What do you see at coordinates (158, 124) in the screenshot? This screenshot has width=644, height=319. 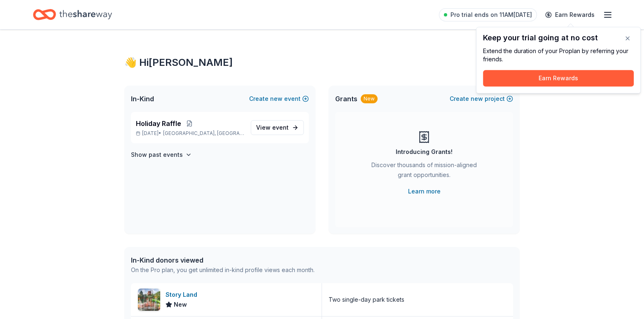 I see `span: Holiday Raffle` at bounding box center [158, 124].